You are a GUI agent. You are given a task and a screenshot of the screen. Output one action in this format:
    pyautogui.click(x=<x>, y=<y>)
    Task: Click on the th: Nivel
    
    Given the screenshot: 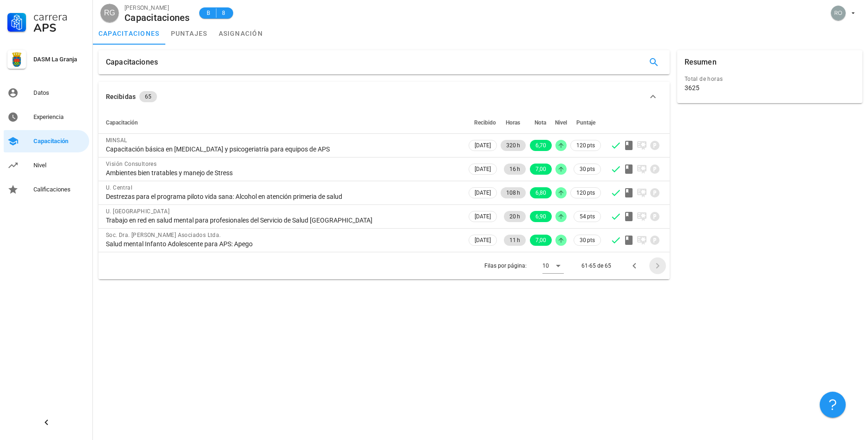 What is the action you would take?
    pyautogui.click(x=561, y=122)
    